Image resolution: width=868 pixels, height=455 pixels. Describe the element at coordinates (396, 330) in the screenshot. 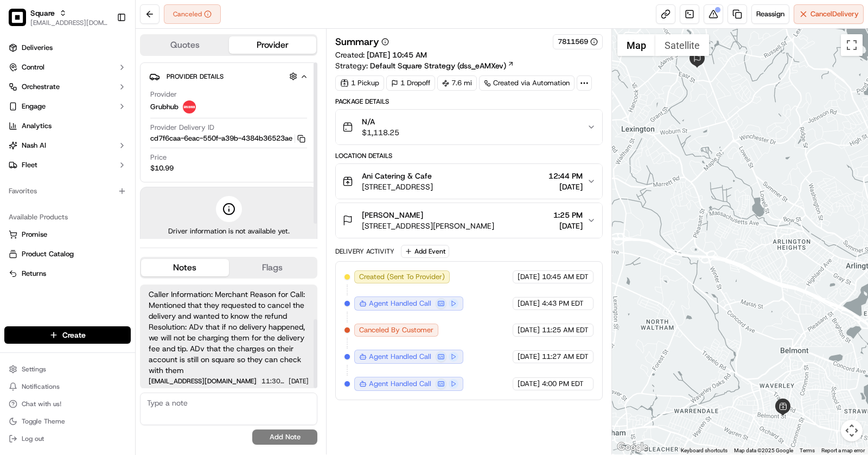

I see `span: Canceled By Customer` at that location.